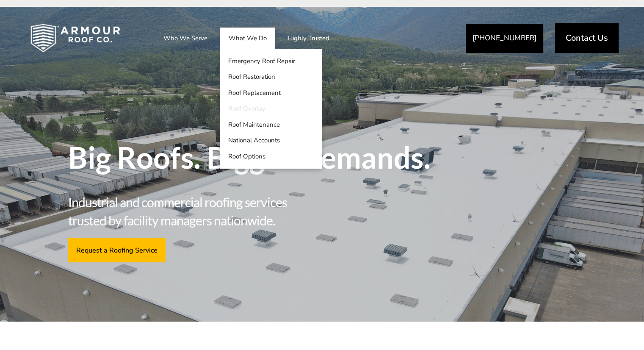 The width and height of the screenshot is (644, 350). I want to click on a: Roof Replacement, so click(271, 93).